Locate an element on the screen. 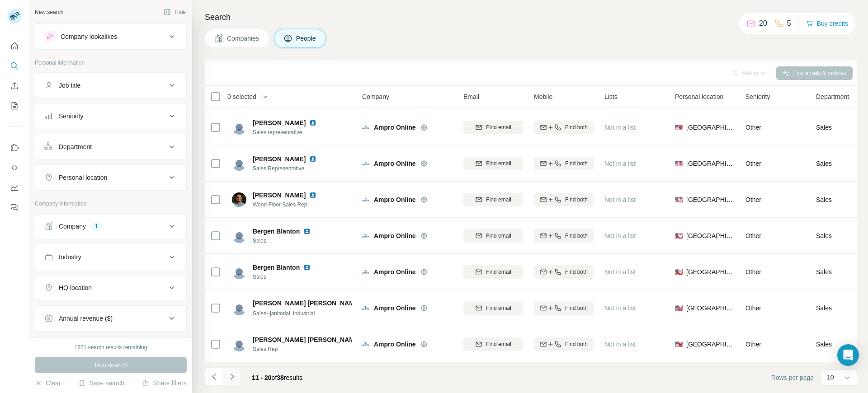  button: Buy credits is located at coordinates (827, 23).